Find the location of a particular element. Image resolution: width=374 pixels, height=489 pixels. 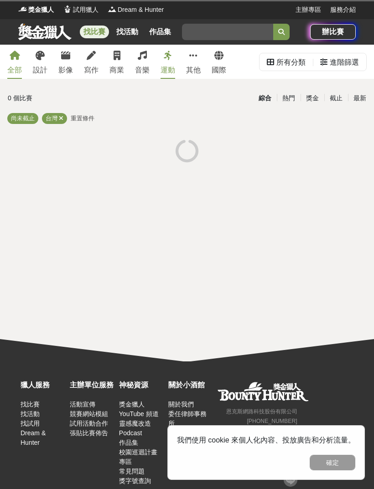

a: 試用活動合作 is located at coordinates (89, 423).